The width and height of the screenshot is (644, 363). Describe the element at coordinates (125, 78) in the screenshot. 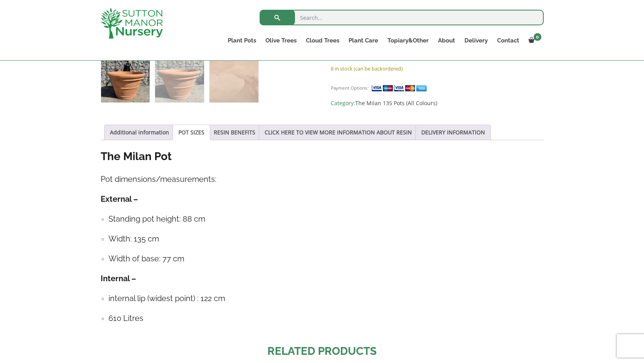

I see `img: The Milan Pot 135 Colour Terracotta` at that location.